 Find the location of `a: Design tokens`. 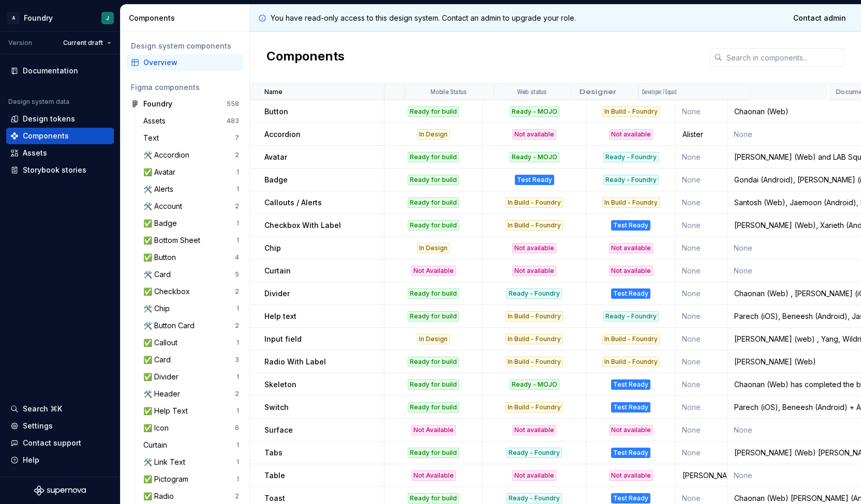

a: Design tokens is located at coordinates (60, 119).